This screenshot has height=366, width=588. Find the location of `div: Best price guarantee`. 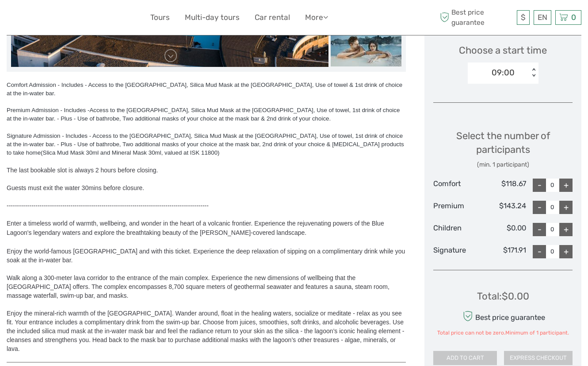

div: Best price guarantee is located at coordinates (503, 316).